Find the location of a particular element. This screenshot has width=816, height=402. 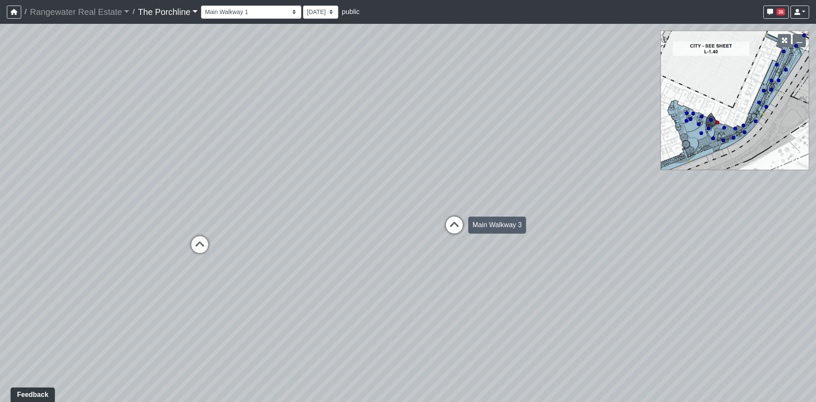

button: 36 is located at coordinates (776, 12).